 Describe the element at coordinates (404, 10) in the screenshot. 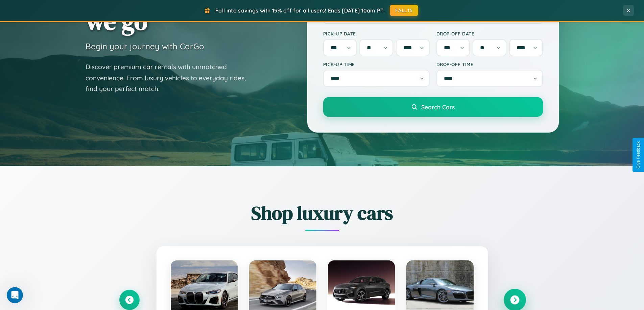

I see `button: FALL15` at that location.